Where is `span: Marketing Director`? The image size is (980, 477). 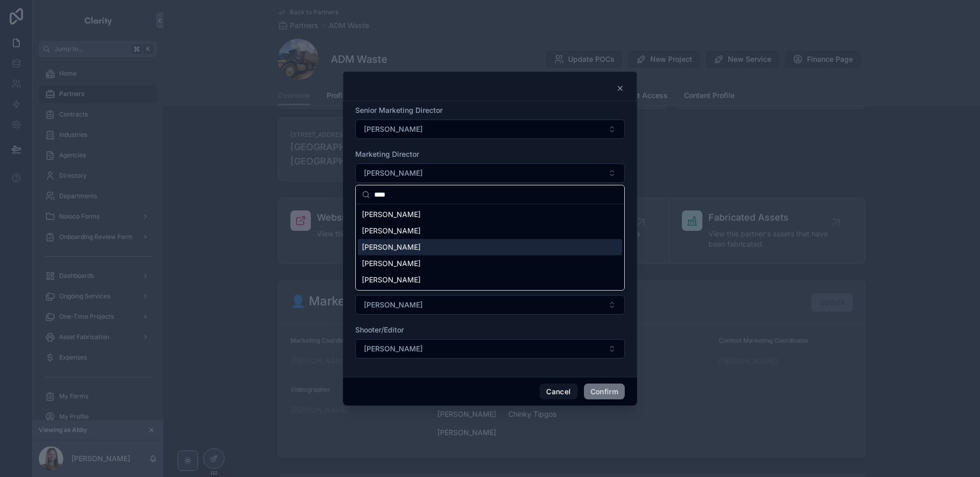 span: Marketing Director is located at coordinates (387, 154).